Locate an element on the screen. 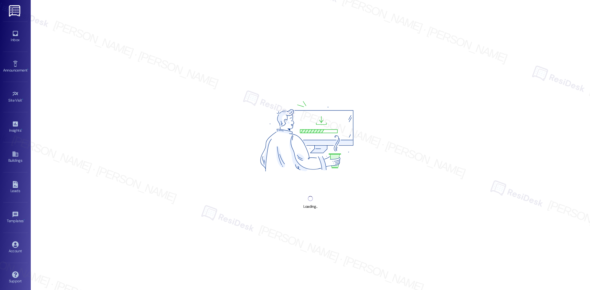  a: Support is located at coordinates (15, 278).